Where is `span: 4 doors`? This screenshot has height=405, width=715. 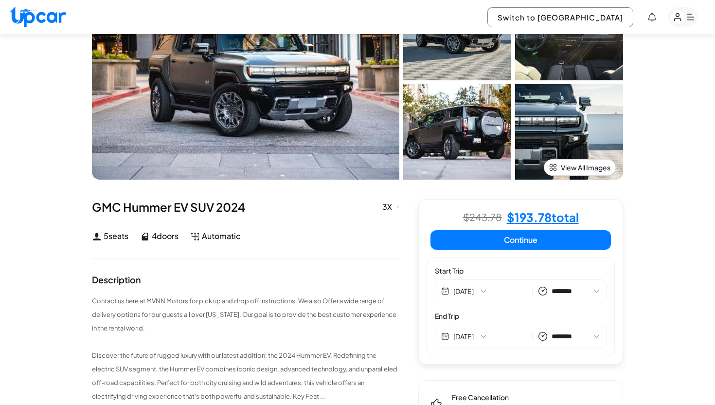 span: 4 doors is located at coordinates (165, 236).